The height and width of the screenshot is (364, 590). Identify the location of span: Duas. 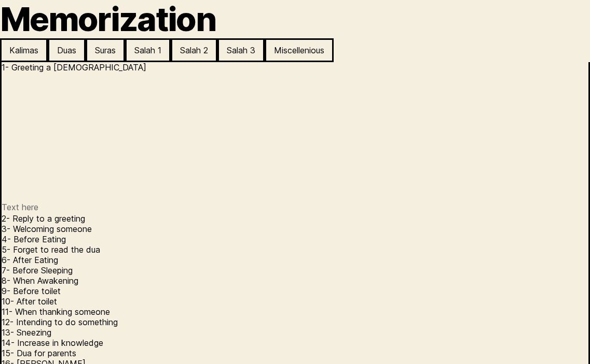
(66, 51).